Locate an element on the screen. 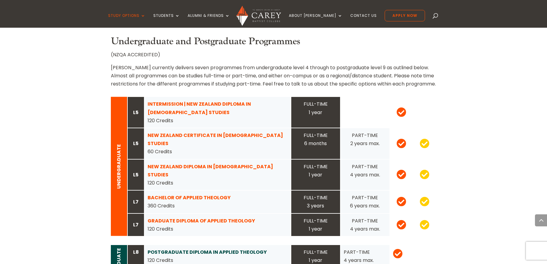  a: Contact Us is located at coordinates (363, 20).